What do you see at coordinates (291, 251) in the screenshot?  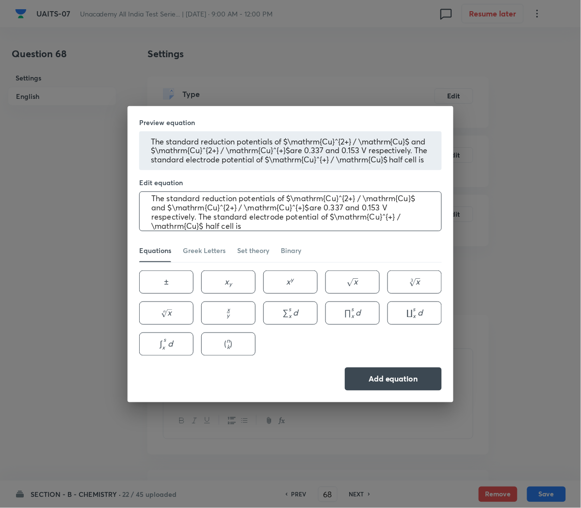 I see `div: Binary` at bounding box center [291, 251].